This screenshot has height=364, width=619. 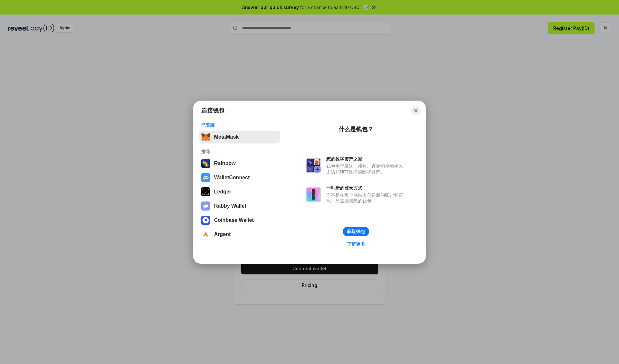 I want to click on button: Close, so click(x=416, y=111).